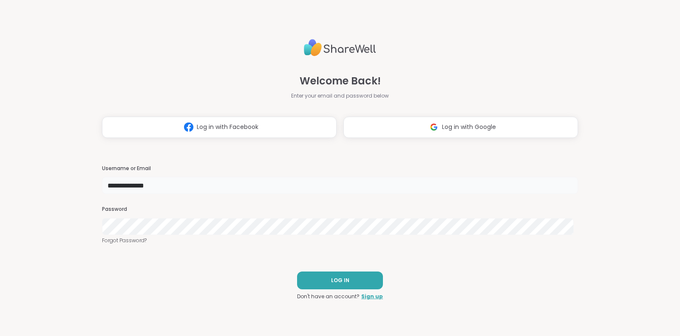  What do you see at coordinates (340, 81) in the screenshot?
I see `span: Welcome Back!` at bounding box center [340, 81].